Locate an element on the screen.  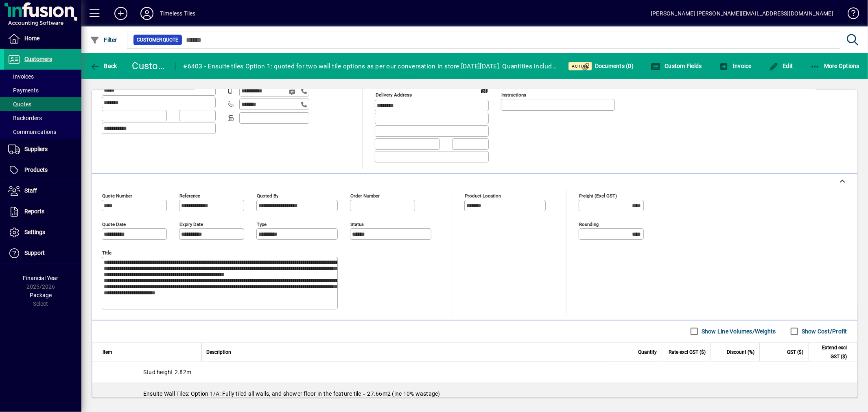
span: Custom Fields is located at coordinates (676, 66).